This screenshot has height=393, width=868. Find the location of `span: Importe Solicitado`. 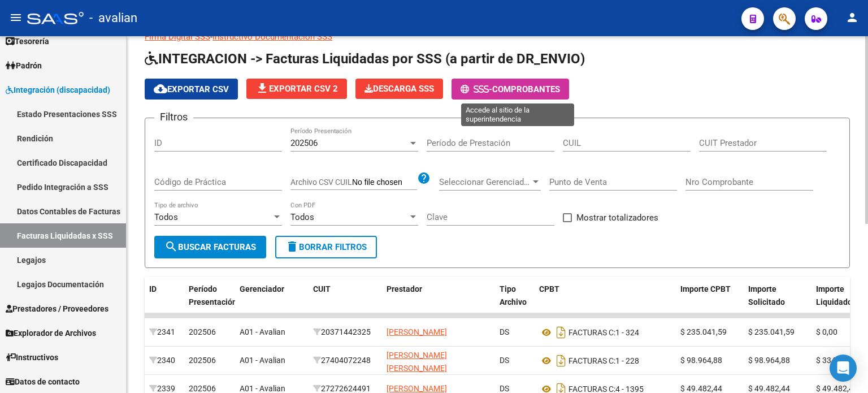

span: Importe Solicitado is located at coordinates (766, 295).